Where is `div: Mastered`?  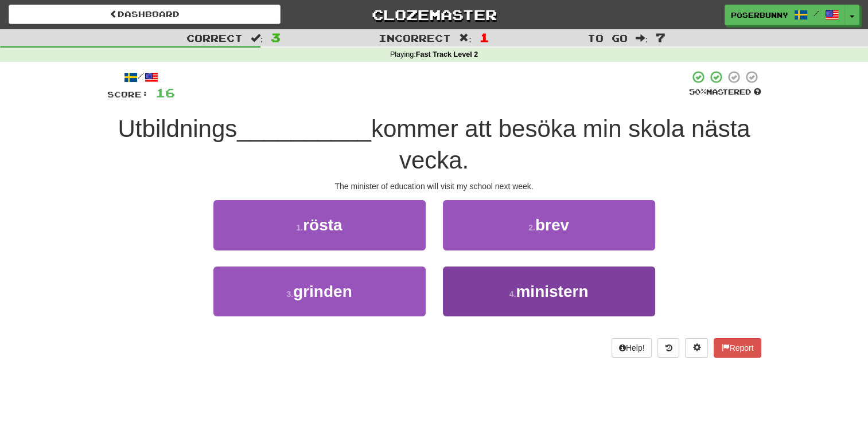 div: Mastered is located at coordinates (725, 92).